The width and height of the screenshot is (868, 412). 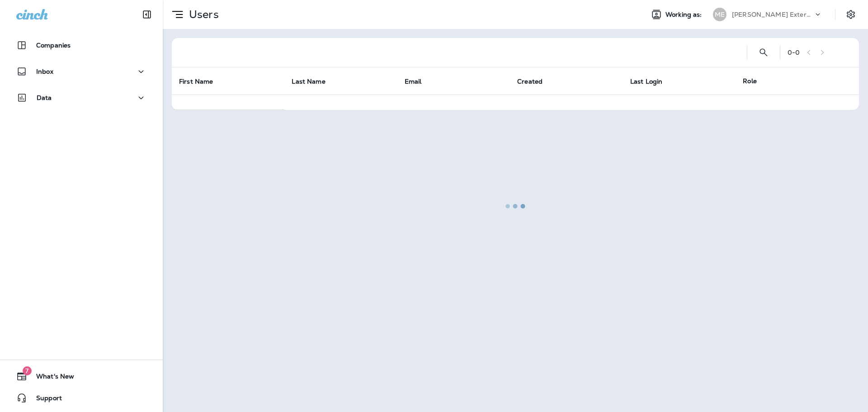 What do you see at coordinates (81, 72) in the screenshot?
I see `button: Inbox` at bounding box center [81, 72].